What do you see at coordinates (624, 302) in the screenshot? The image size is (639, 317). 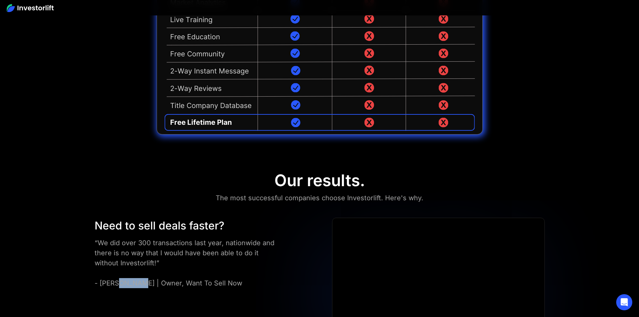 I see `div: Open Intercom Messenger` at bounding box center [624, 302].